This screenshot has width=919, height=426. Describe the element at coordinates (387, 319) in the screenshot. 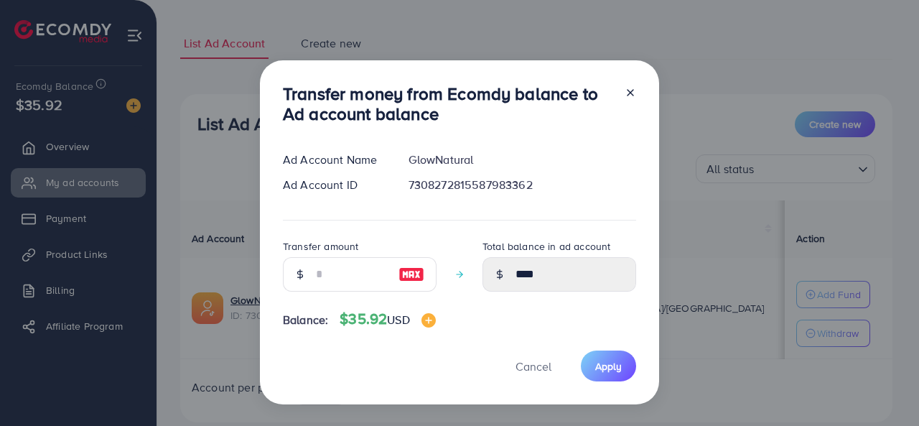

I see `h4: $35.92` at that location.